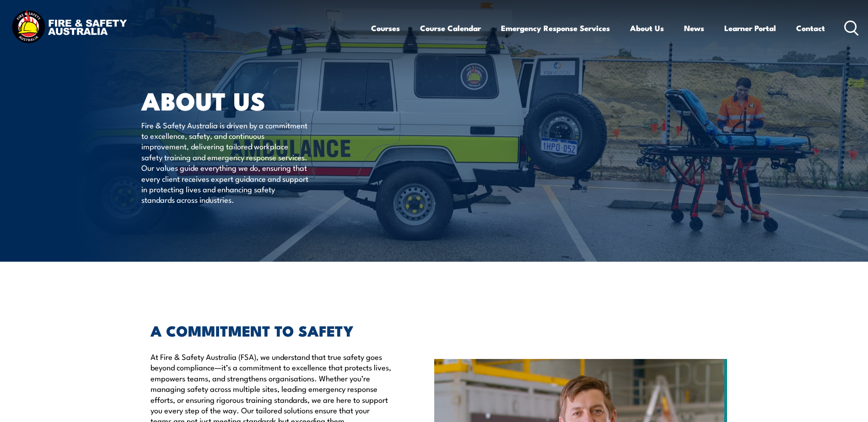 The width and height of the screenshot is (868, 422). Describe the element at coordinates (385, 28) in the screenshot. I see `a: Courses` at that location.